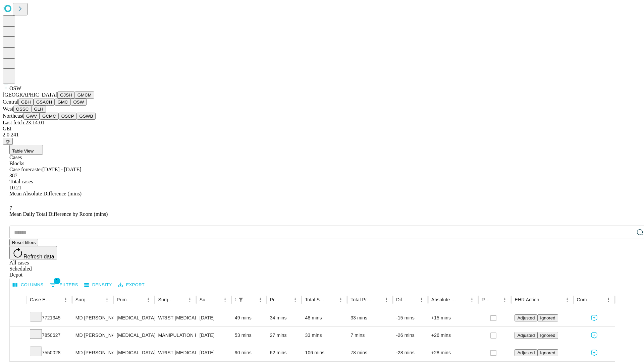 Image resolution: width=644 pixels, height=362 pixels. Describe the element at coordinates (315, 300) in the screenshot. I see `div: Total Scheduled Duration` at that location.